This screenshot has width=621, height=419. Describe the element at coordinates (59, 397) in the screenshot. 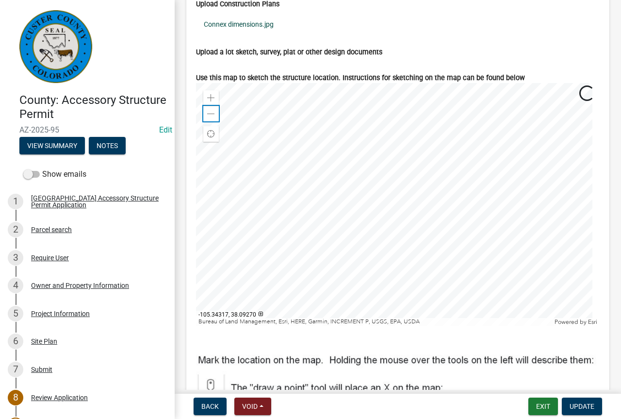

I see `div: Review Application` at that location.